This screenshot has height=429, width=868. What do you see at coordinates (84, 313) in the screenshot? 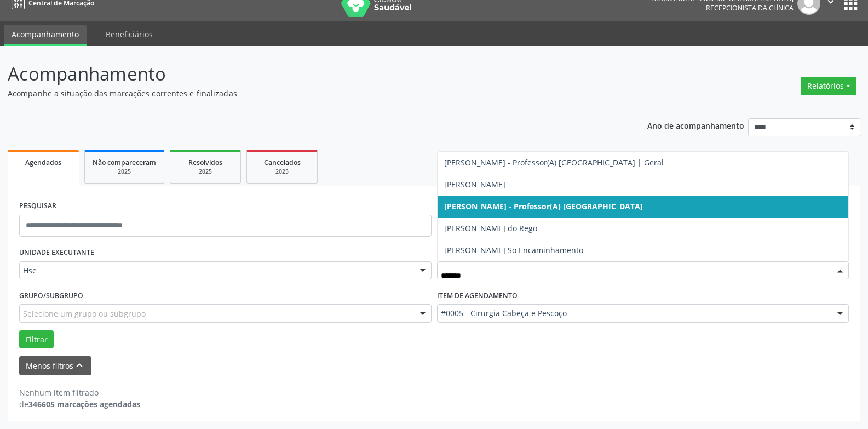
I see `span: Selecione um grupo ou subgrupo` at bounding box center [84, 313].